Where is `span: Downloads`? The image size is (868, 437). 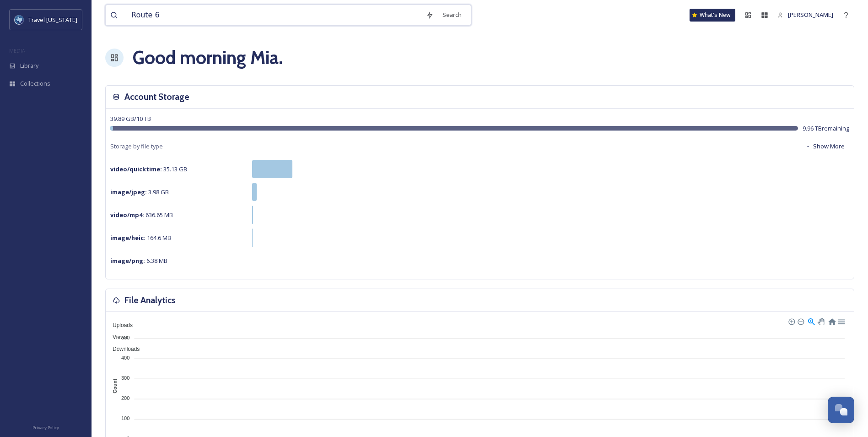
span: Downloads is located at coordinates (122, 349).